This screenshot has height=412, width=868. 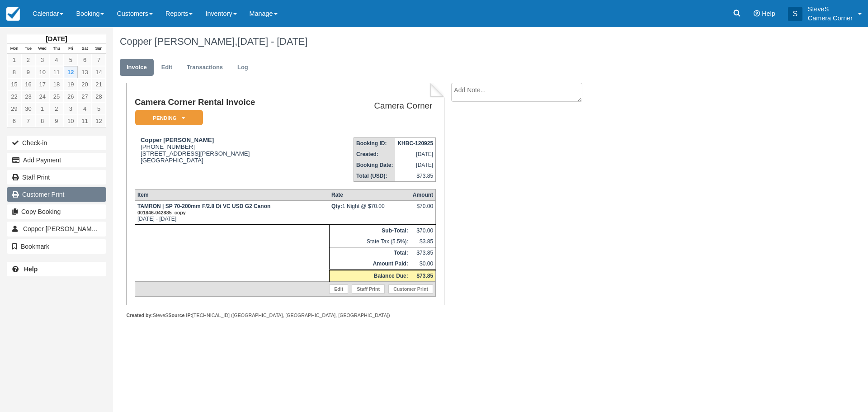 What do you see at coordinates (84, 49) in the screenshot?
I see `th: Sat` at bounding box center [84, 49].